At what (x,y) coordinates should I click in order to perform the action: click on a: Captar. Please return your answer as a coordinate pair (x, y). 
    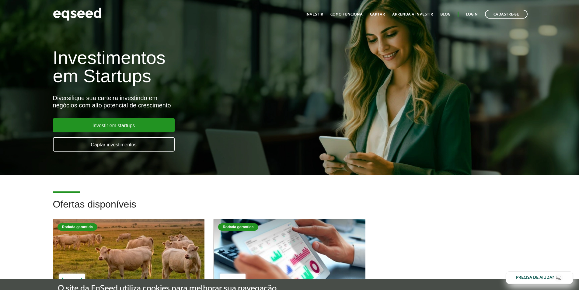
    Looking at the image, I should click on (377, 14).